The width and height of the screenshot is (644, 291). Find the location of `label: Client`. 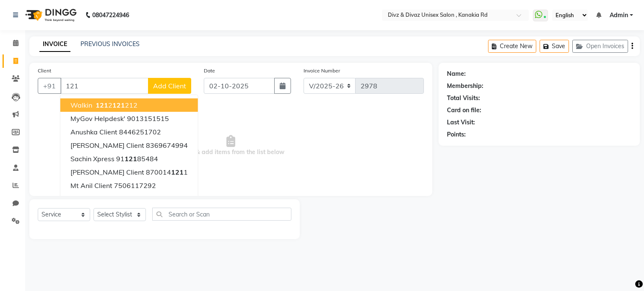

label: Client is located at coordinates (44, 71).